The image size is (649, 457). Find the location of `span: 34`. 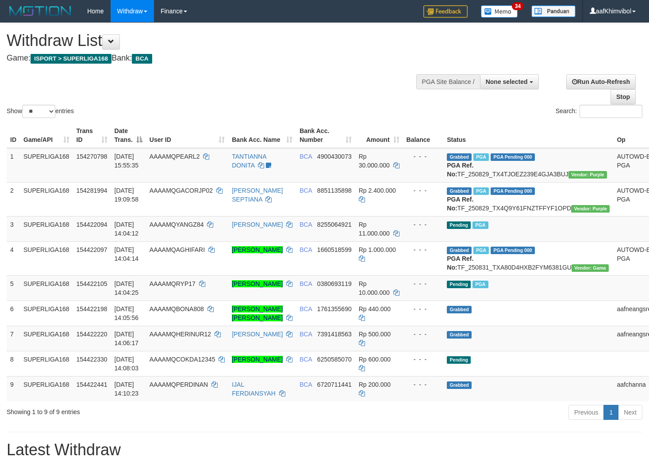

span: 34 is located at coordinates (517, 6).